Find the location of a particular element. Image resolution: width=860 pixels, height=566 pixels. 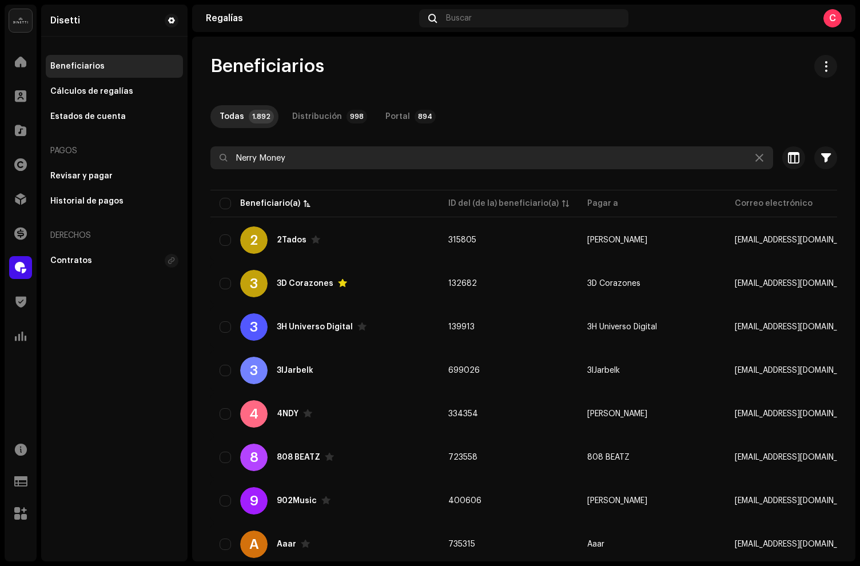

p-badge: 894 is located at coordinates (425, 117).